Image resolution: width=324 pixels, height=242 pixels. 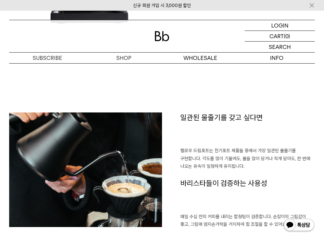 What do you see at coordinates (248, 158) in the screenshot?
I see `p: 펠로우 드립포트는 전기포트 제품들 중에서 가장 일관된 물줄기를 구현합니다. 각도를 많이 기울여도, 물을 많이 담거나 적게 담아도, 한 번에 나오는 유속이 일정하게 유지됩니다.` at bounding box center [248, 158].